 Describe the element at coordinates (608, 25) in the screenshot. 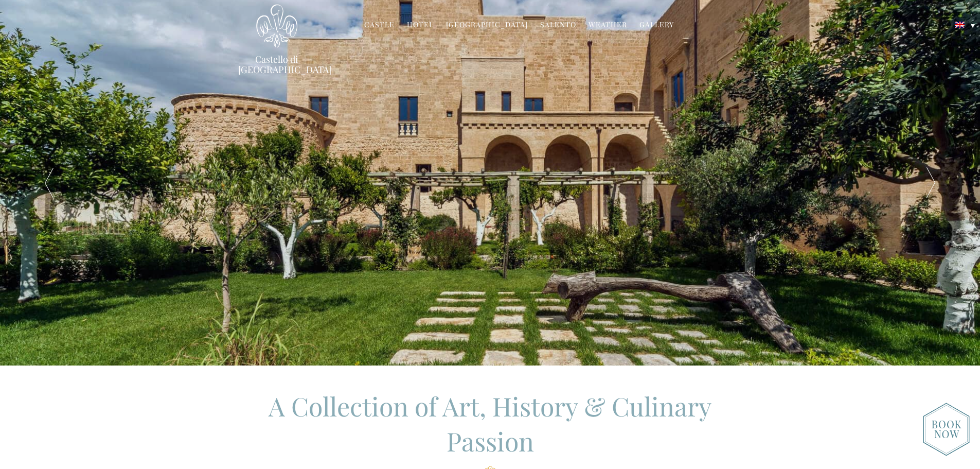

I see `a: Weather` at that location.